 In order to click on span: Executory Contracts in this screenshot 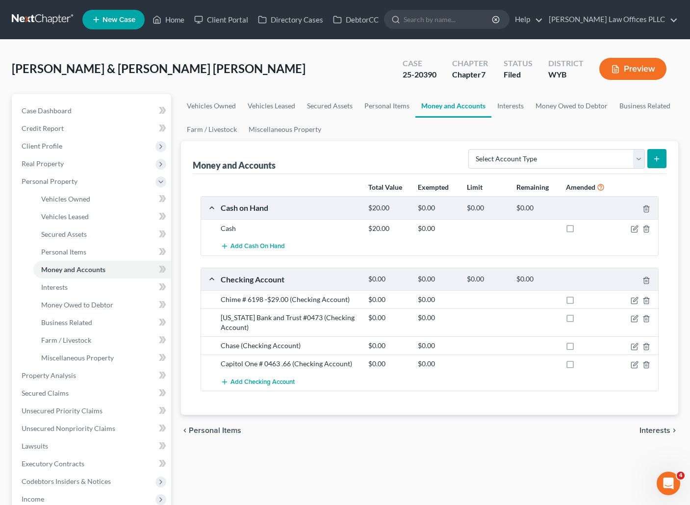, I will do `click(53, 464)`.